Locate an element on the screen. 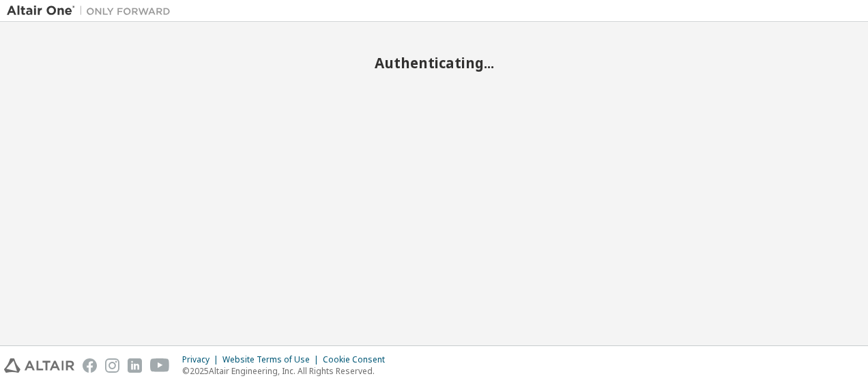 The image size is (868, 385). div: Website Terms of Use is located at coordinates (272, 360).